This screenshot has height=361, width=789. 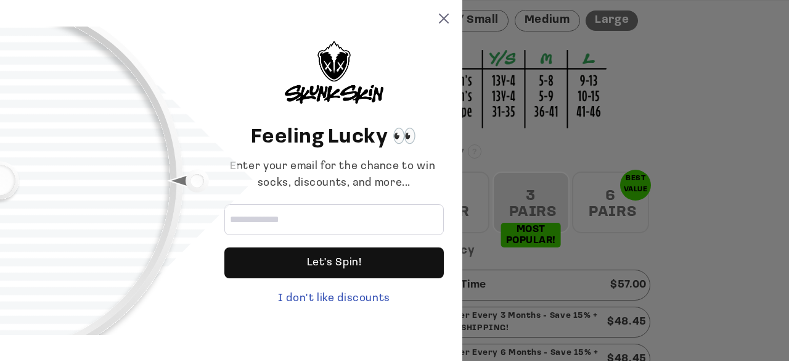 I want to click on div: I don't like discounts, so click(x=334, y=298).